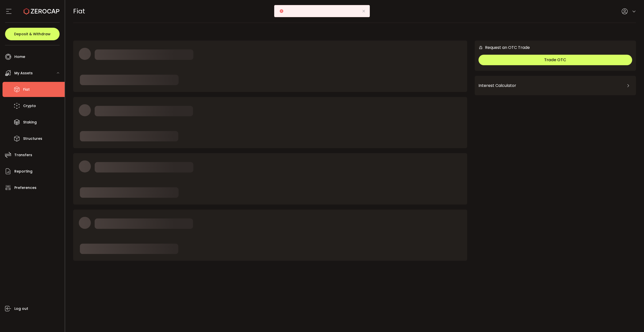  I want to click on span: Staking, so click(30, 122).